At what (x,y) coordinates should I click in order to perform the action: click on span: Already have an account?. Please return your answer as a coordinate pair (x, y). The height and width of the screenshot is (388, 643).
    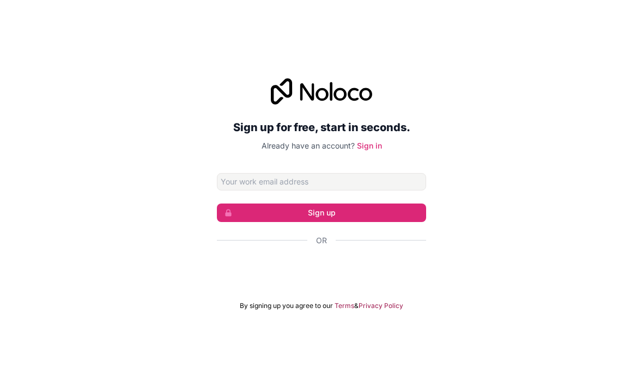
    Looking at the image, I should click on (308, 145).